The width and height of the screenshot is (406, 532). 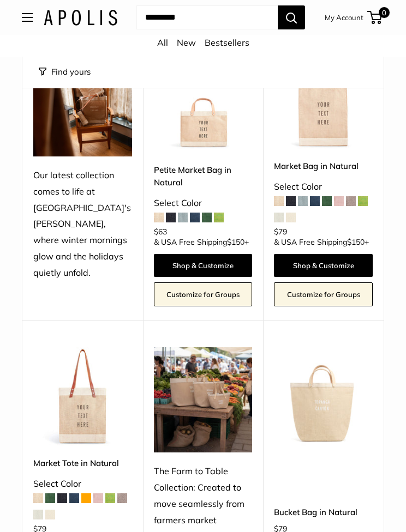 What do you see at coordinates (203, 100) in the screenshot?
I see `a: Petite Market Bag in NaturalPetite Market Bag in Natural` at bounding box center [203, 100].